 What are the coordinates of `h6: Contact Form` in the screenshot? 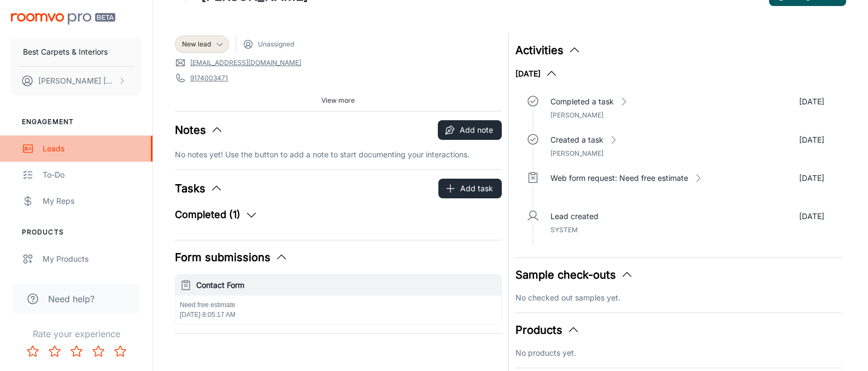 It's located at (346, 286).